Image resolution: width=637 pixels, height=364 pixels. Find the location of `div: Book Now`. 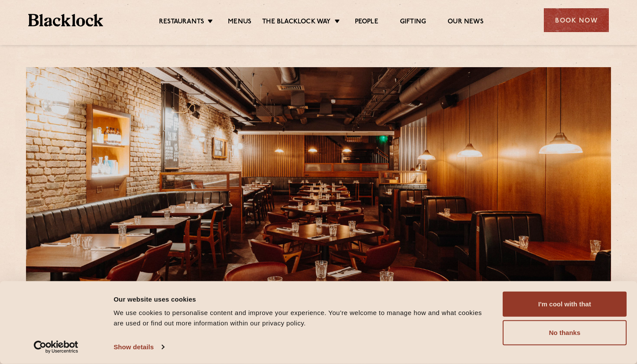

div: Book Now is located at coordinates (576, 20).